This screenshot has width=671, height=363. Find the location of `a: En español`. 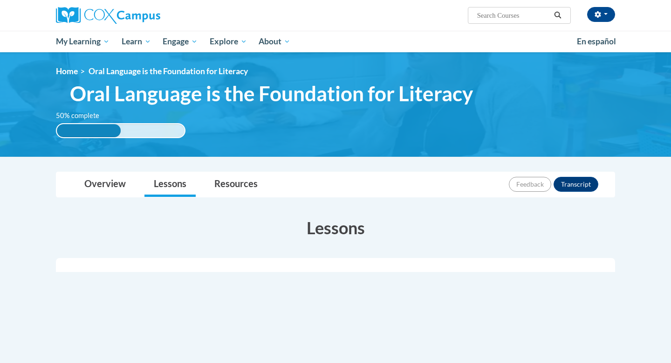

a: En español is located at coordinates (597, 42).